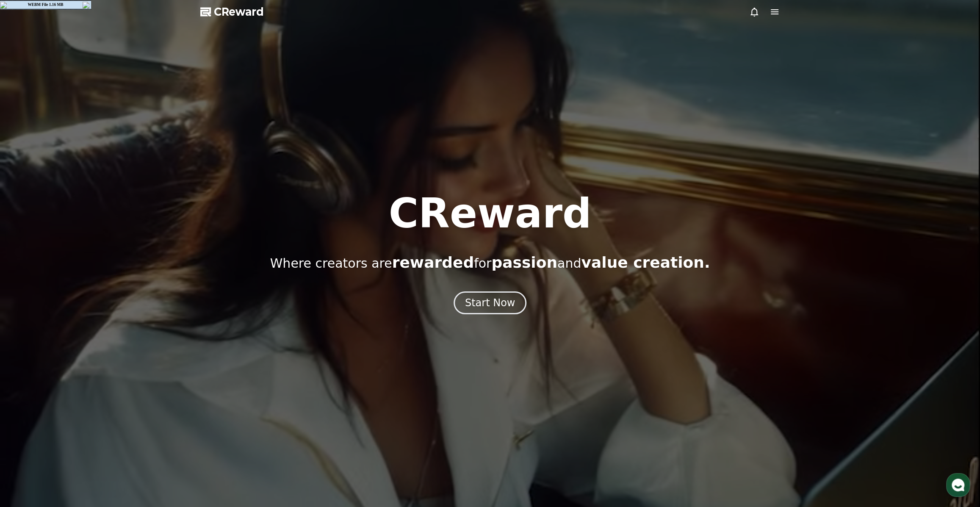 This screenshot has width=980, height=507. Describe the element at coordinates (29, 279) in the screenshot. I see `a: Home` at that location.